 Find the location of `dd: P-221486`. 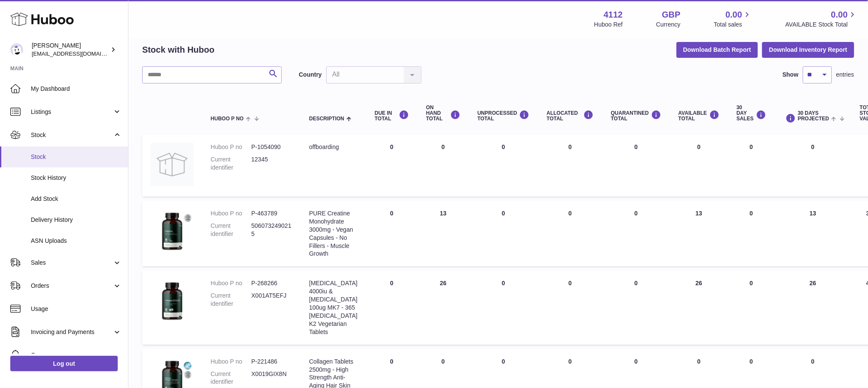

dd: P-221486 is located at coordinates (271, 361).